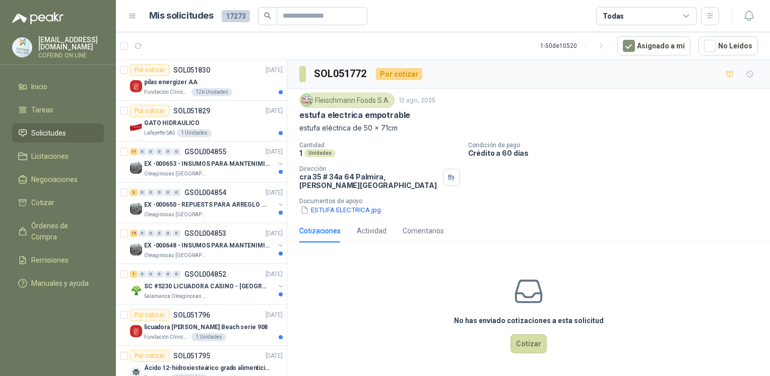 The height and width of the screenshot is (376, 770). What do you see at coordinates (207, 245) in the screenshot?
I see `p: EX -000648 - INSUMOS PARA MANTENIMIENITO MECANICO` at bounding box center [207, 245].